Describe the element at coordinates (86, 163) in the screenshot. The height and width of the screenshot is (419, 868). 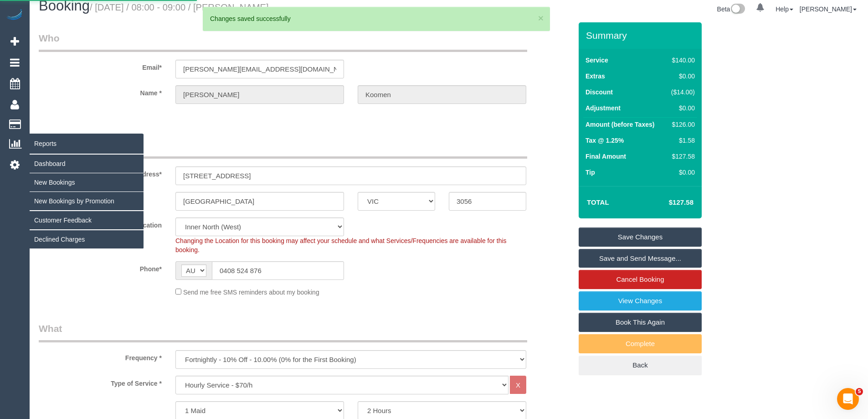
I see `a: Dashboard` at that location.